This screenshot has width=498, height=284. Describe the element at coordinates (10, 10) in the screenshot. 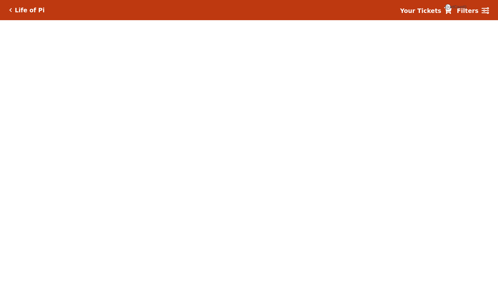

I see `a: Click here to go back to filters` at that location.